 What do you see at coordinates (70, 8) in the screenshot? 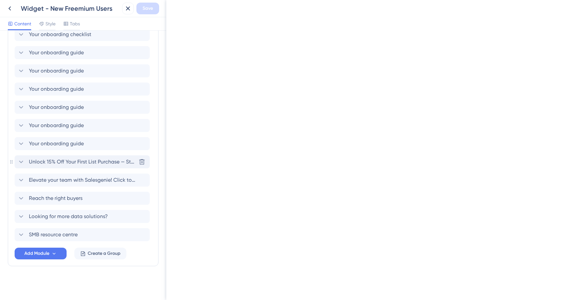
I see `div: Widget - New Freemium Users` at bounding box center [70, 8].